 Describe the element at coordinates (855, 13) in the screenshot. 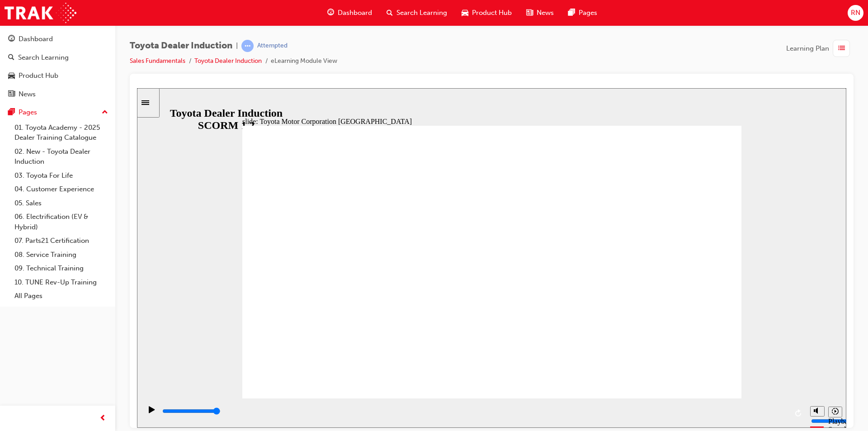

I see `button: RN` at that location.